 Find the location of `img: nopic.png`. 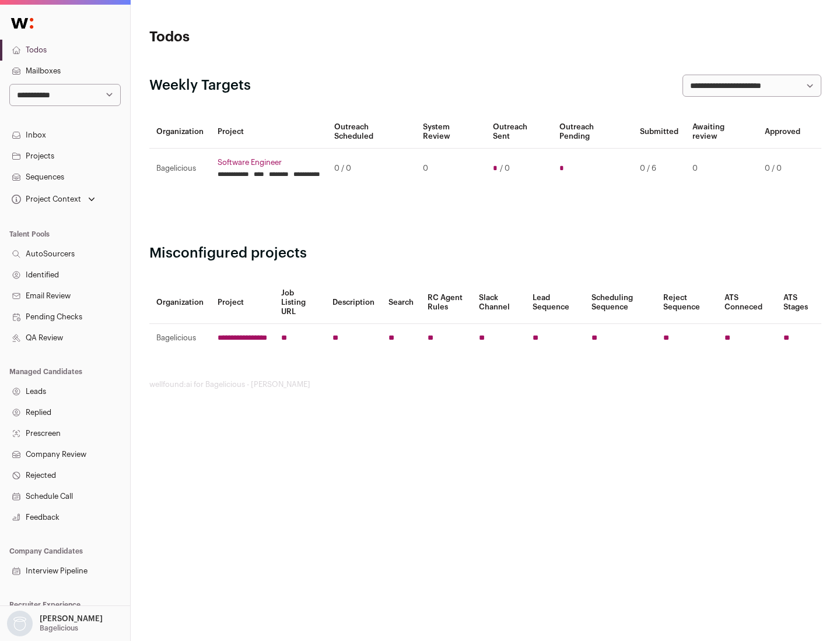

img: nopic.png is located at coordinates (20, 623).